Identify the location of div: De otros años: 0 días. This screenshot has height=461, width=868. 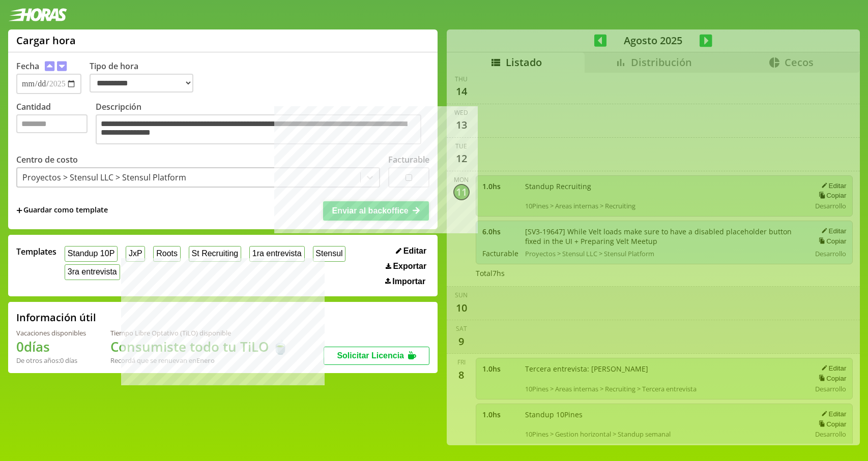
(51, 360).